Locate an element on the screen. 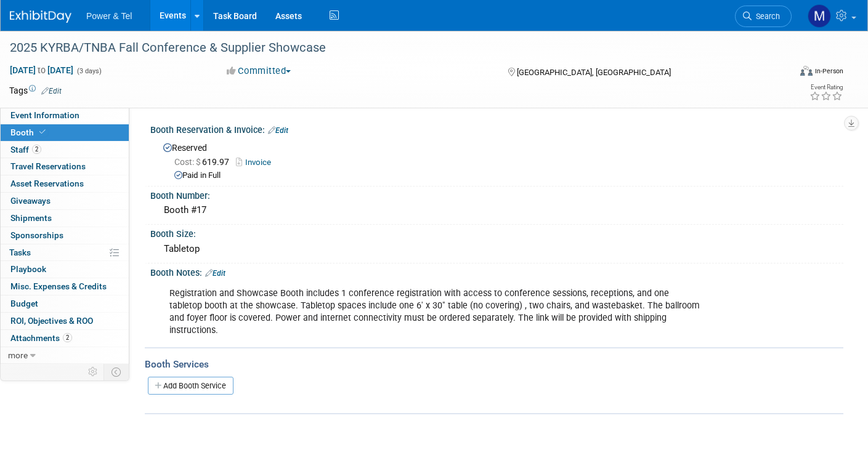  div: Paid in Full is located at coordinates (504, 176).